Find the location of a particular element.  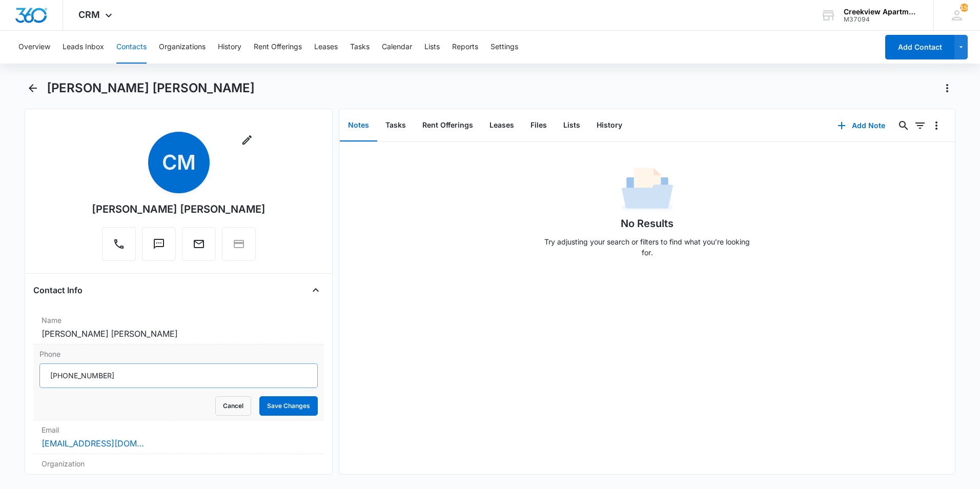

button: Add Contact is located at coordinates (919, 47).